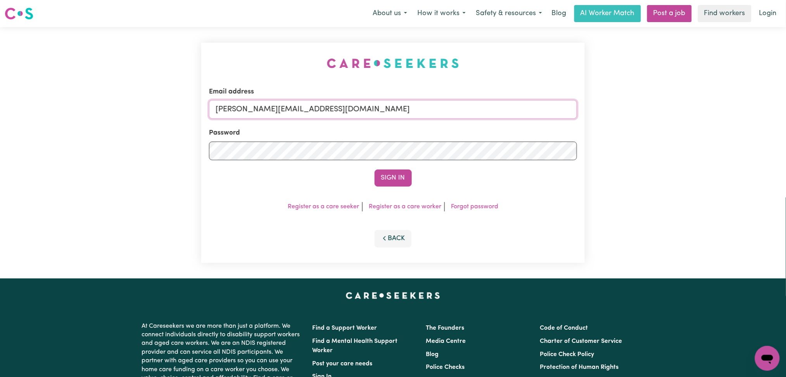 This screenshot has width=786, height=377. I want to click on label: Email address, so click(231, 92).